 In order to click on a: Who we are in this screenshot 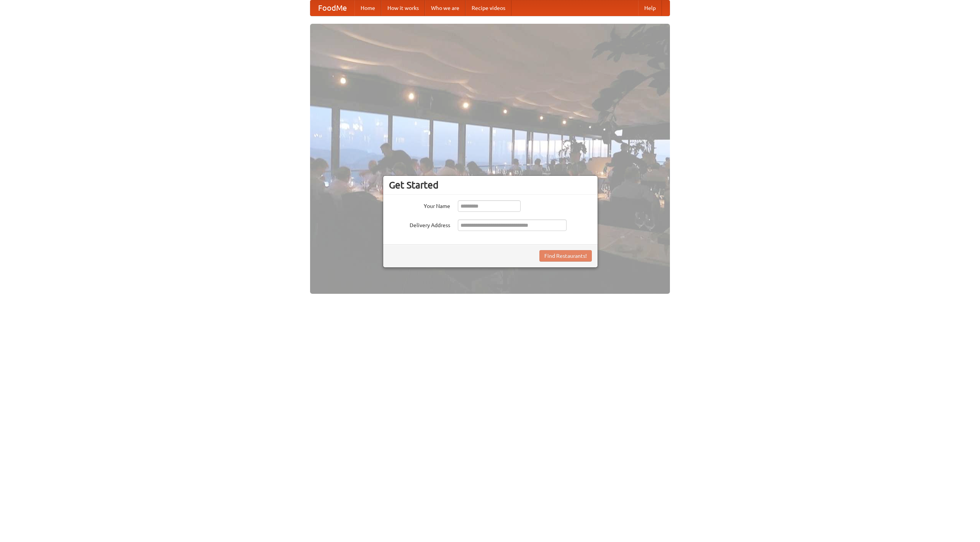, I will do `click(445, 8)`.